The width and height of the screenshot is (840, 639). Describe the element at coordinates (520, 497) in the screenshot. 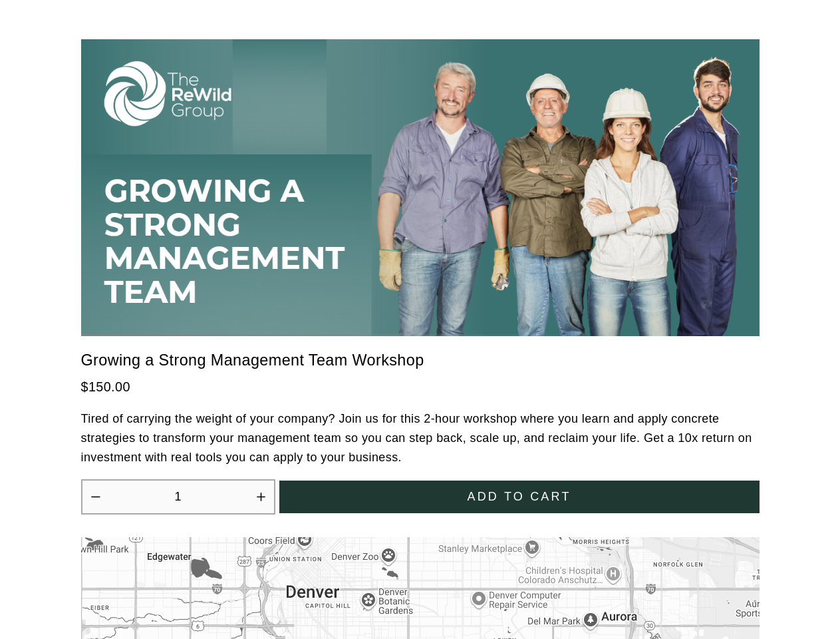

I see `button: Add to cart` at that location.